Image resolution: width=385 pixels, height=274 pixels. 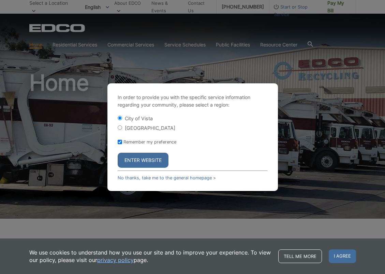 I want to click on button: Enter Website, so click(x=143, y=160).